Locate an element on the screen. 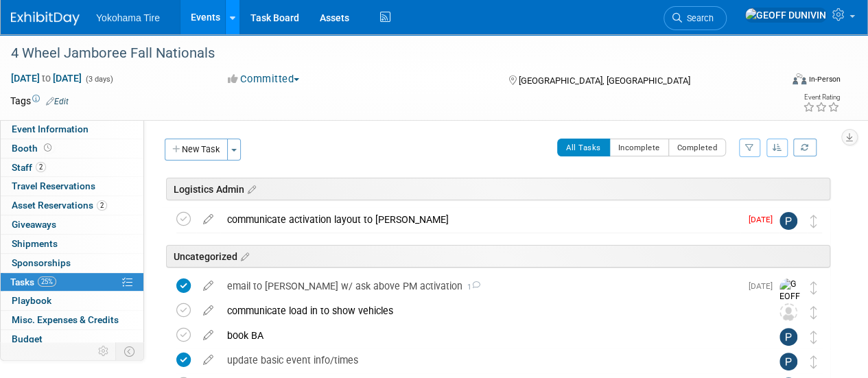  a: Refresh is located at coordinates (805, 147).